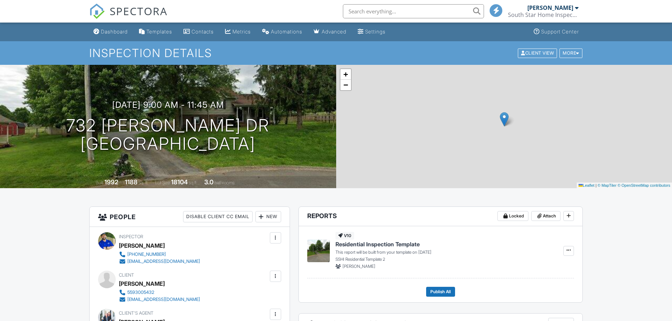  I want to click on div: Client View, so click(537, 53).